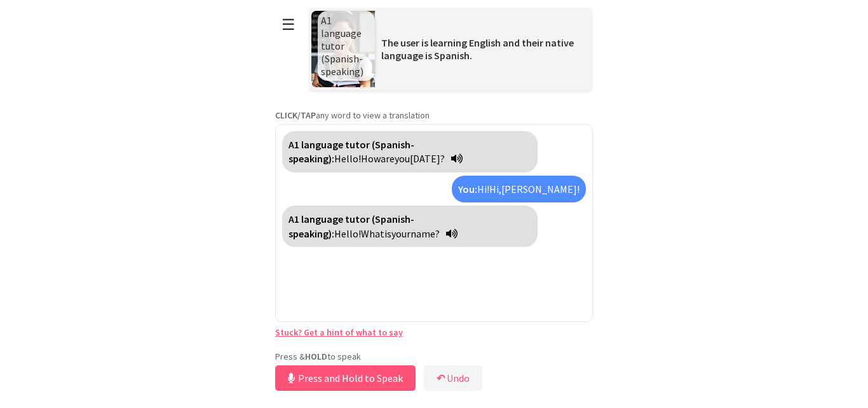 This screenshot has height=408, width=868. I want to click on span: How, so click(371, 158).